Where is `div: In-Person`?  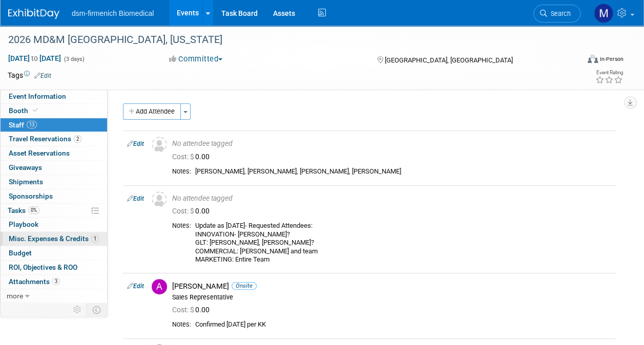 div: In-Person is located at coordinates (611, 59).